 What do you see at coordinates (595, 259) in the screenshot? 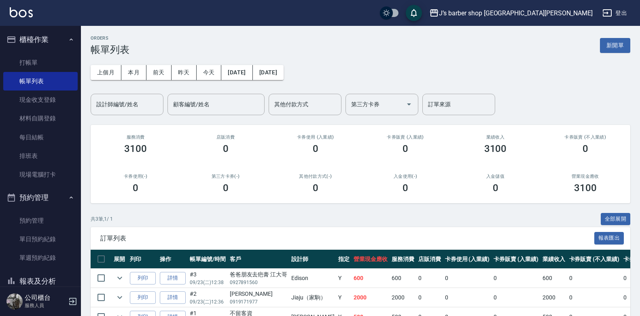
I see `th: 卡券販賣 (不入業績)` at bounding box center [595, 259].